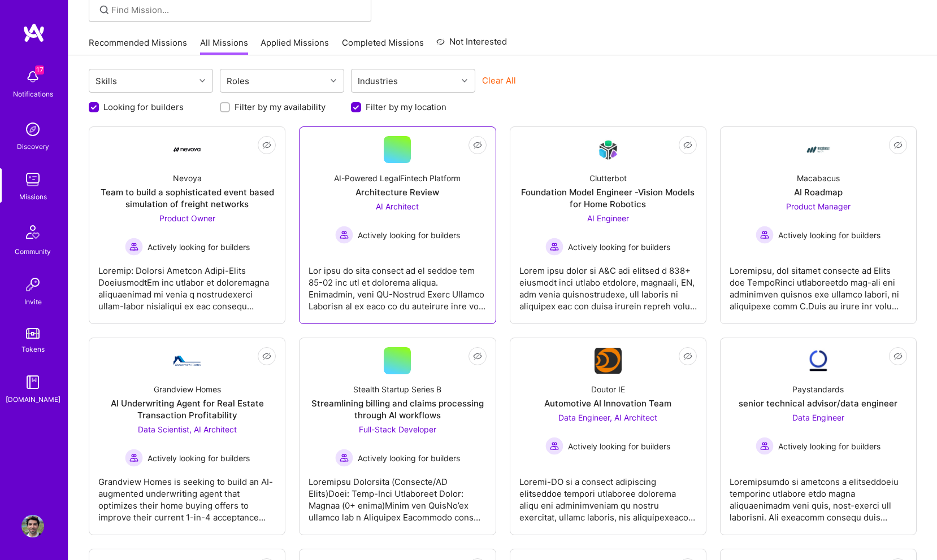  I want to click on div: AI Underwriting Agent for Real Estate Transaction Profitability, so click(187, 409).